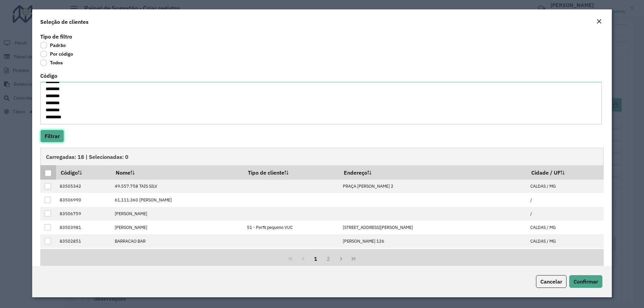  I want to click on button: Next Page, so click(341, 259).